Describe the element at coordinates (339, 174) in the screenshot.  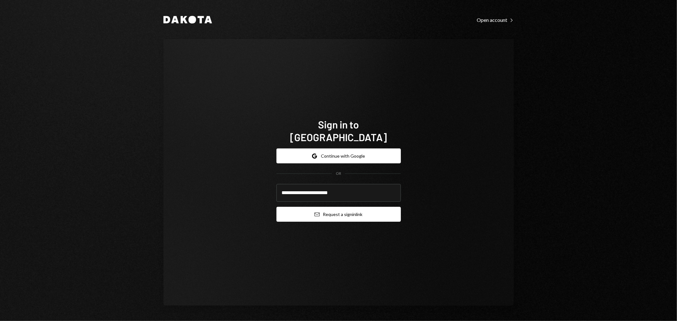
I see `div: OR` at that location.